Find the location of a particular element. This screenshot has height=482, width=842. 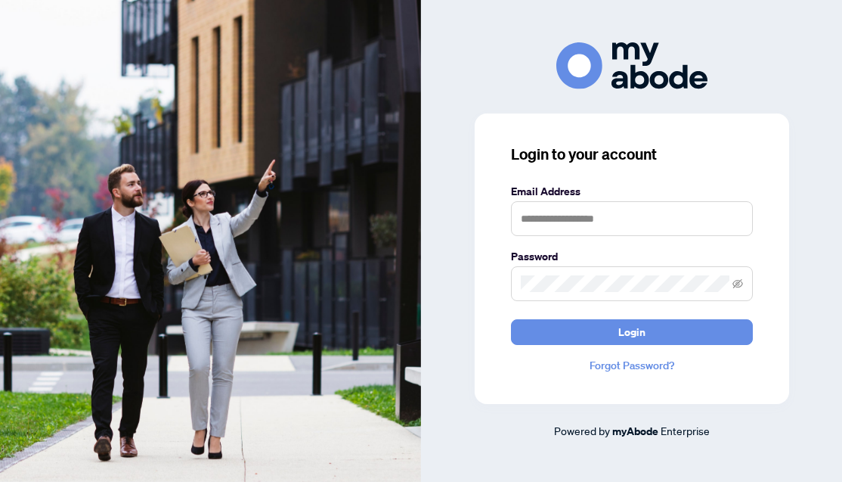

span: Login is located at coordinates (632, 332).